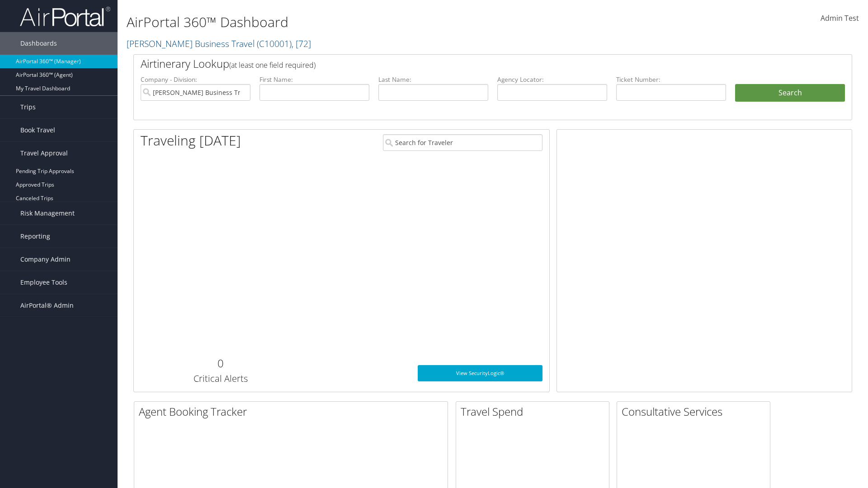 The height and width of the screenshot is (488, 868). What do you see at coordinates (696, 411) in the screenshot?
I see `h2: Consultative Services` at bounding box center [696, 411].